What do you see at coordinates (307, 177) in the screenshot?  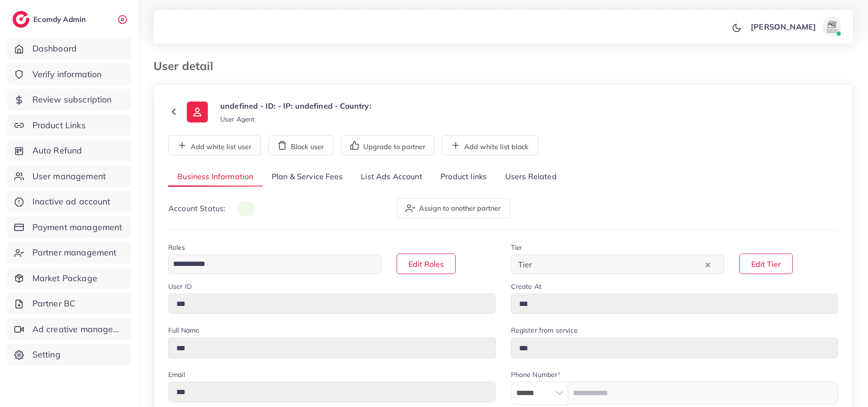 I see `a: Plan & Service Fees` at bounding box center [307, 177].